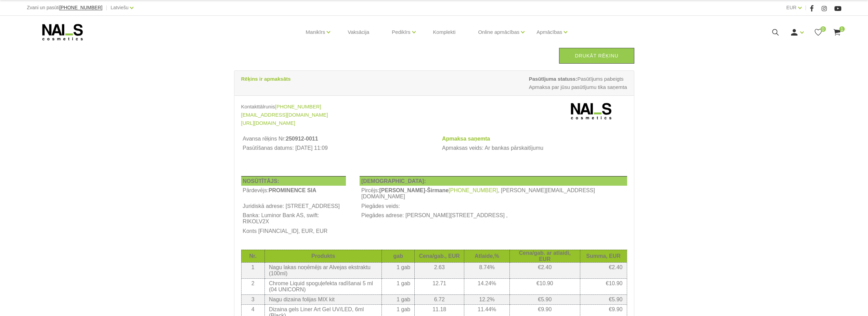  Describe the element at coordinates (323, 255) in the screenshot. I see `th: Produkts` at that location.